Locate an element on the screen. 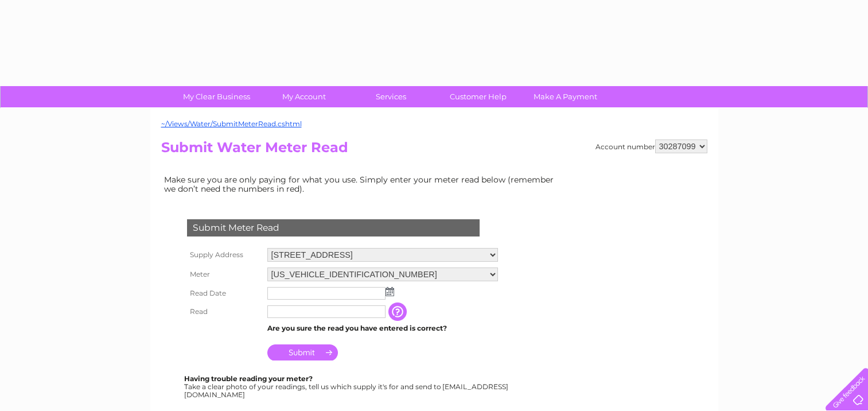 The image size is (868, 411). h2: Submit Water Meter Read is located at coordinates (434, 150).